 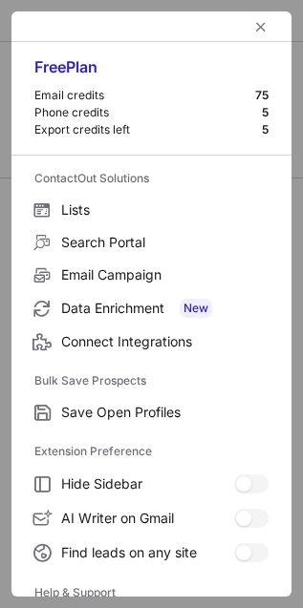 What do you see at coordinates (151, 275) in the screenshot?
I see `label: Email Campaign` at bounding box center [151, 275].